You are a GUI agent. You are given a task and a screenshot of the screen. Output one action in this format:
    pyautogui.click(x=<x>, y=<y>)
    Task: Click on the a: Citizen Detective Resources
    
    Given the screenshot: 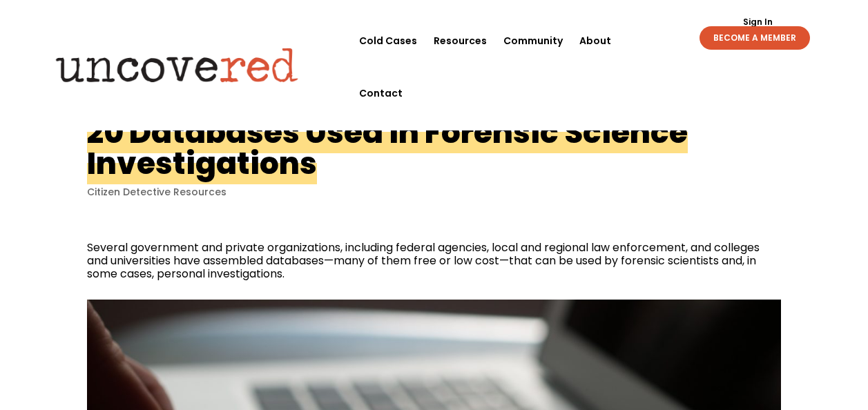 What is the action you would take?
    pyautogui.click(x=157, y=192)
    